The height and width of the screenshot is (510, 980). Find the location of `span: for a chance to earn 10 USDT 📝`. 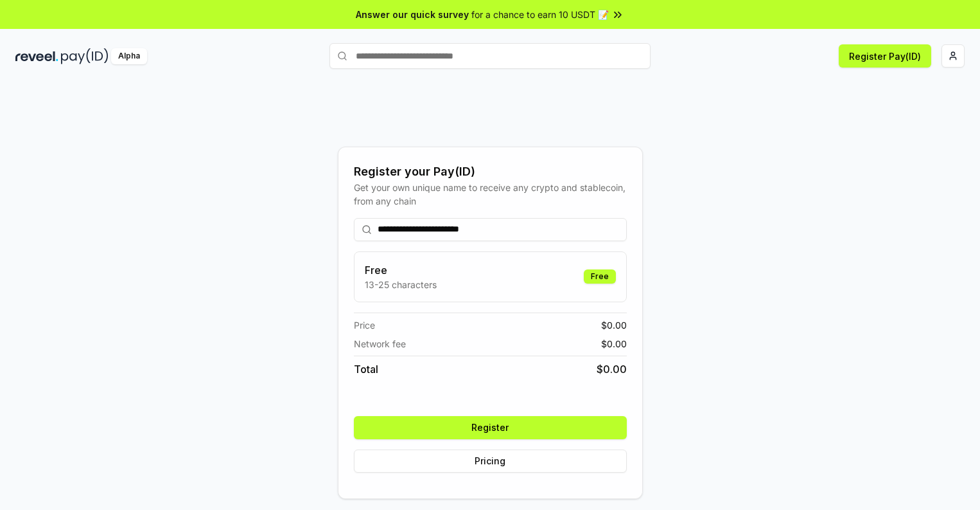

span: for a chance to earn 10 USDT 📝 is located at coordinates (540, 14).